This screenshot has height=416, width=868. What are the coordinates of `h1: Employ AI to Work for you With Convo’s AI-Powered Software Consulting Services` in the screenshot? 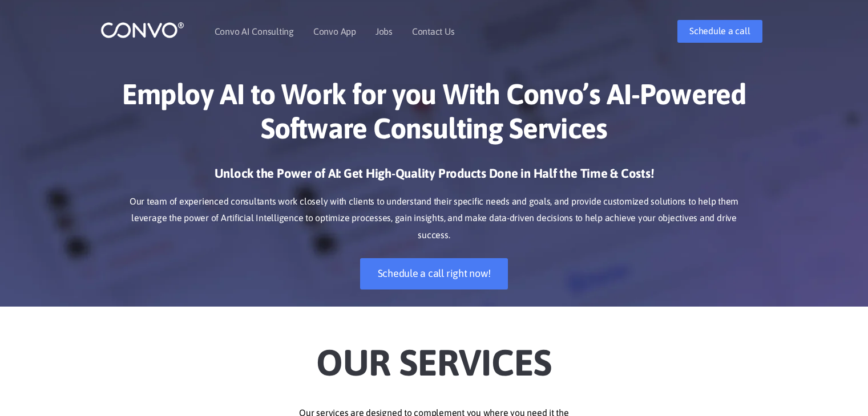 It's located at (434, 115).